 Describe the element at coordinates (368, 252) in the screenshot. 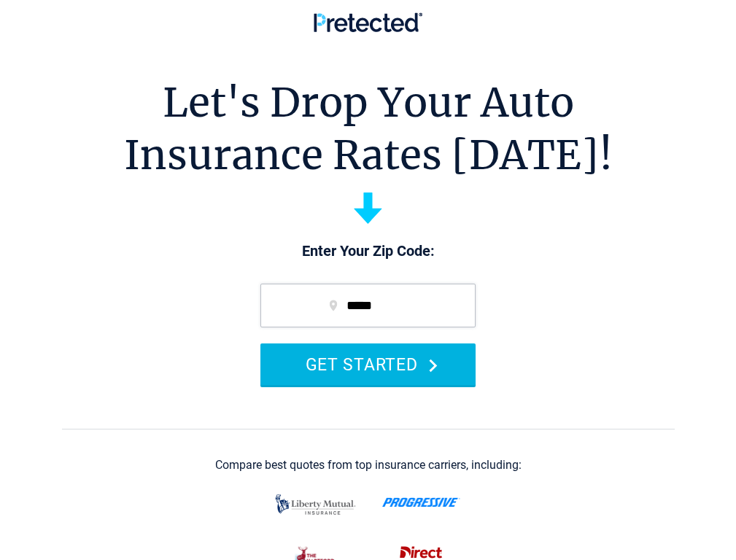

I see `p: Enter Your Zip Code:` at that location.